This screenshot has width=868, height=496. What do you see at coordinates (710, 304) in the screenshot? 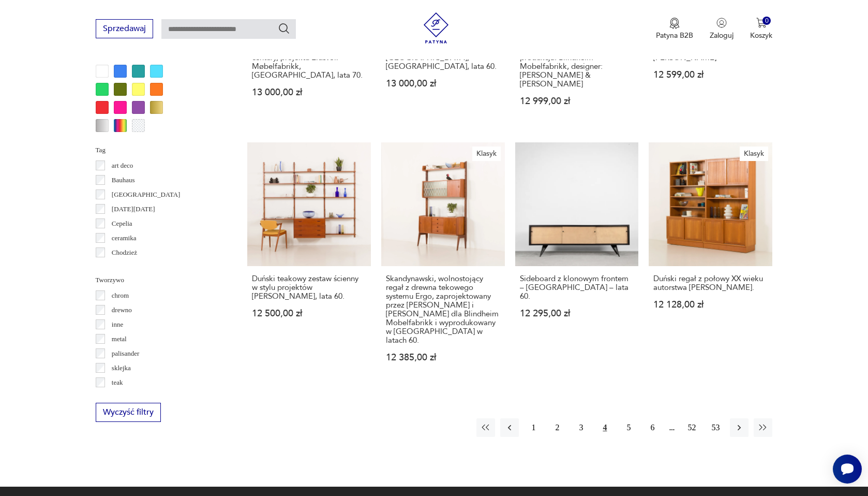
I see `p: 12 128,00 zł` at bounding box center [710, 304].